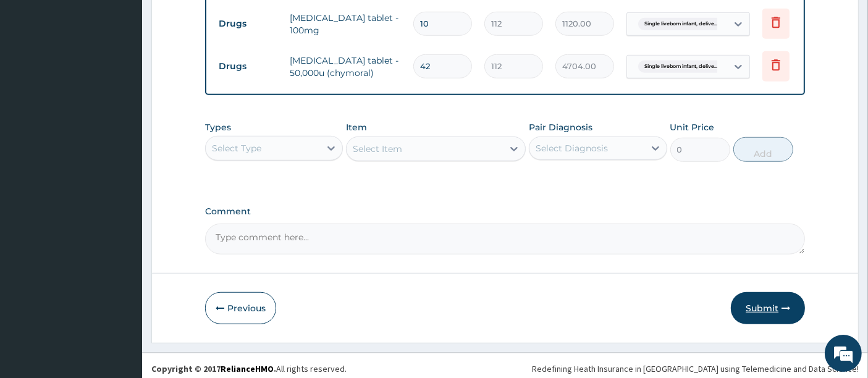 The image size is (868, 378). What do you see at coordinates (505, 211) in the screenshot?
I see `label: Comment` at bounding box center [505, 211].